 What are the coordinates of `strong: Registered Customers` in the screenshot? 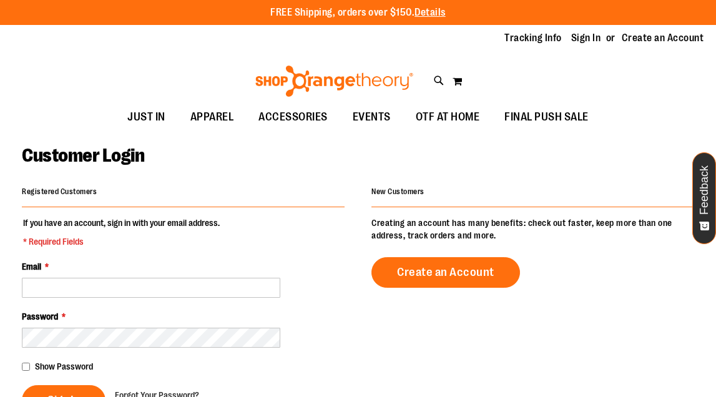 It's located at (59, 192).